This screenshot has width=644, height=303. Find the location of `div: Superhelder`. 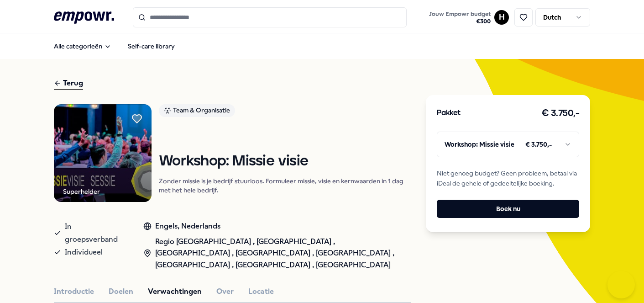

div: Superhelder is located at coordinates (81, 191).